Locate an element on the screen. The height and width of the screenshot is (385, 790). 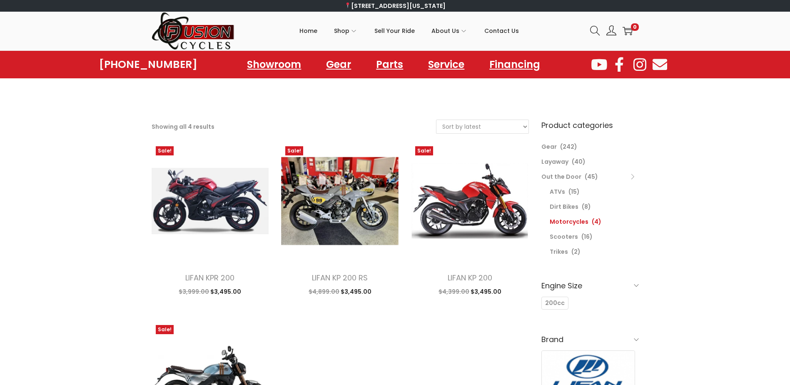
h6: Product categories is located at coordinates (590, 125).